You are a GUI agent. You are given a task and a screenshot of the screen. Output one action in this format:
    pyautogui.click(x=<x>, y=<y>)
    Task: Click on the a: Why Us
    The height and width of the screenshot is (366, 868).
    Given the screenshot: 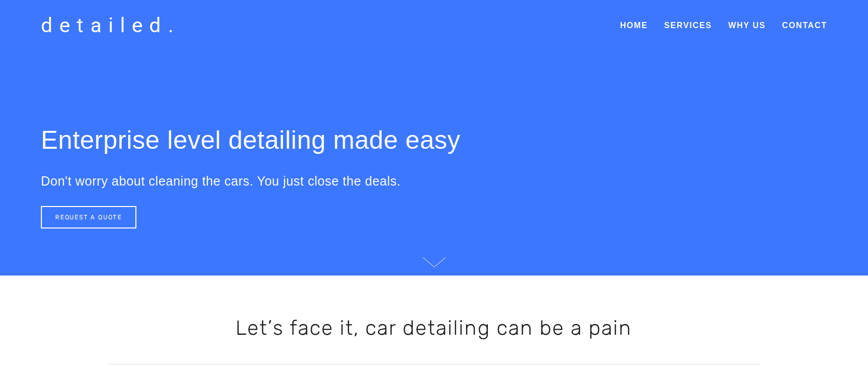 What is the action you would take?
    pyautogui.click(x=747, y=25)
    